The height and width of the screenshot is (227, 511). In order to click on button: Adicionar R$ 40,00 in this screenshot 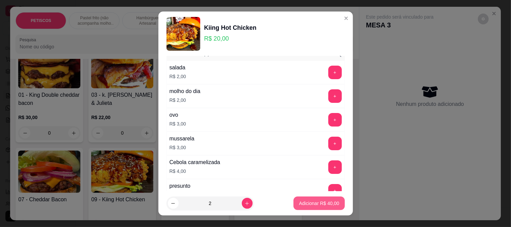, I will do `click(319, 203)`.